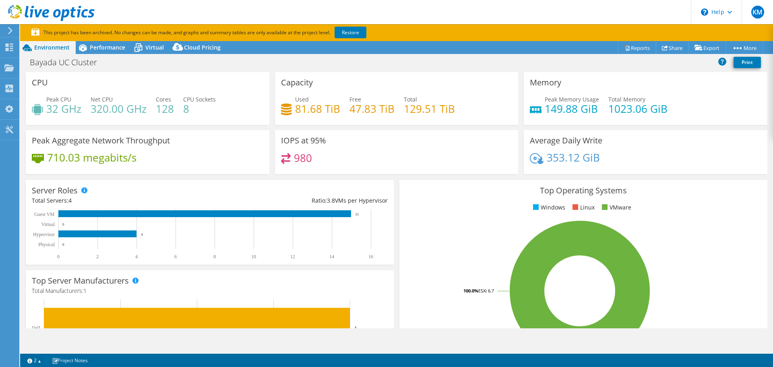  What do you see at coordinates (355, 99) in the screenshot?
I see `span: Free` at bounding box center [355, 99].